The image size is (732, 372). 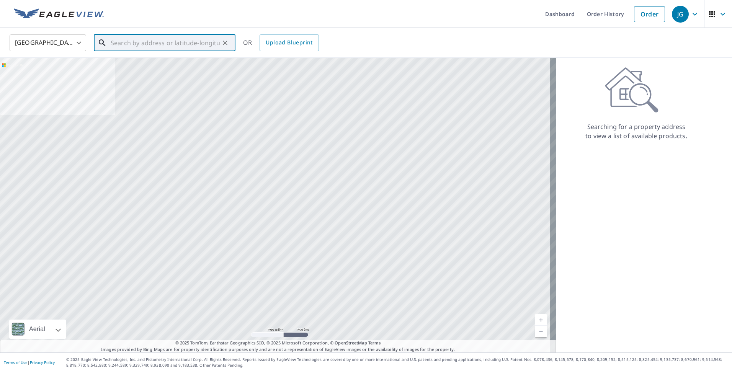 What do you see at coordinates (374, 342) in the screenshot?
I see `a: Terms` at bounding box center [374, 342].